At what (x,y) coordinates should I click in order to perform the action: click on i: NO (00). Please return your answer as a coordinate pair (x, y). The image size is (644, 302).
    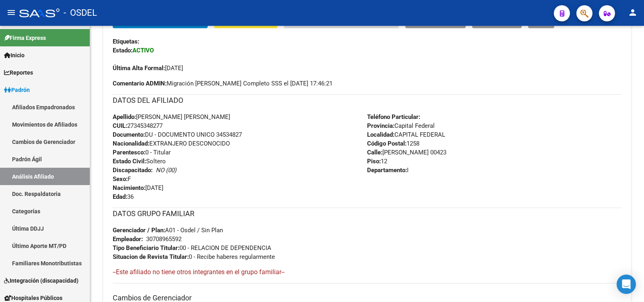
    Looking at the image, I should click on (166, 170).